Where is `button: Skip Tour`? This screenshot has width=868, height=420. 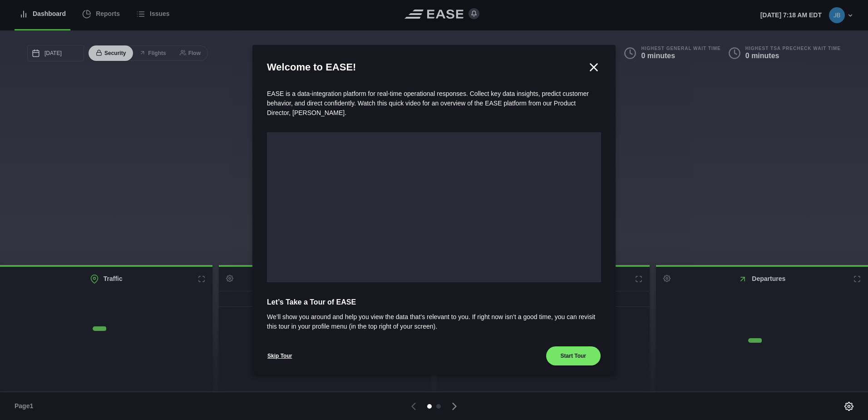 button: Skip Tour is located at coordinates (280, 356).